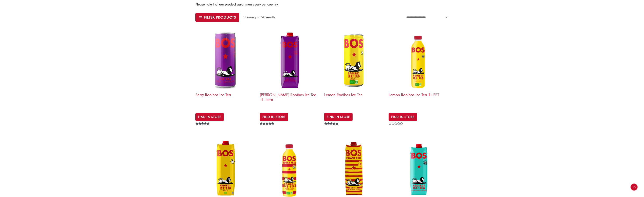 Image resolution: width=644 pixels, height=197 pixels. I want to click on span: Filter products, so click(220, 17).